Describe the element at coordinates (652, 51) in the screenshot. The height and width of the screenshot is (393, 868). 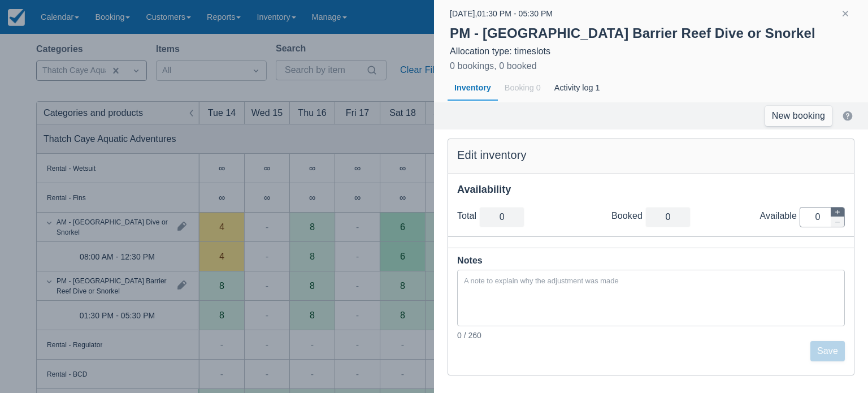
I see `div: Allocation type: timeslots` at that location.